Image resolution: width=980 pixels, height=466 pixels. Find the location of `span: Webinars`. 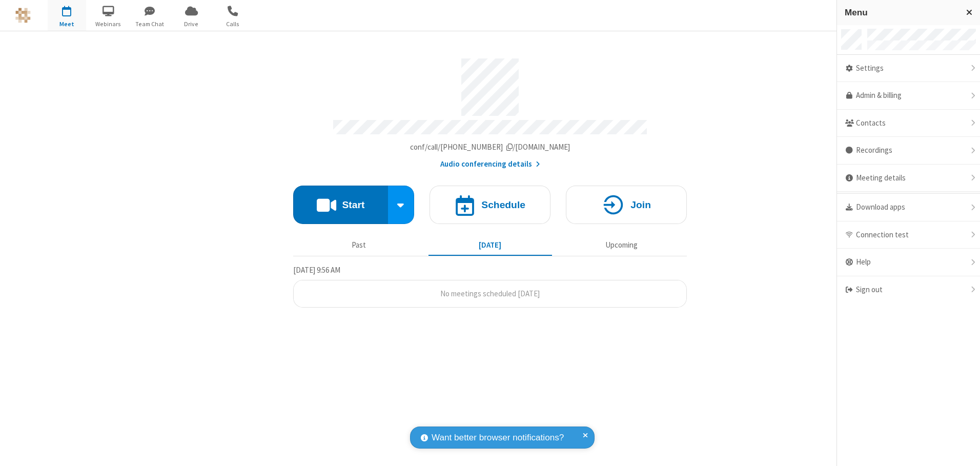

span: Webinars is located at coordinates (108, 24).